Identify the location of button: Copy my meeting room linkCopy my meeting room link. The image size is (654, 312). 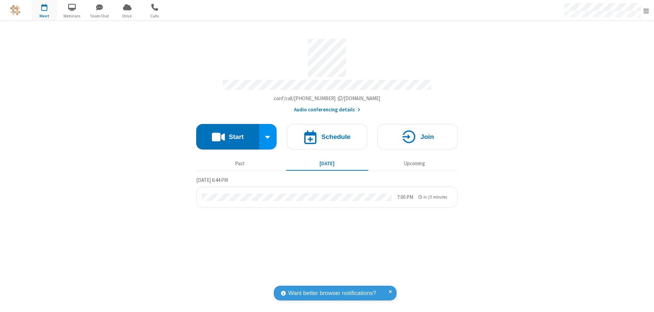
(327, 98).